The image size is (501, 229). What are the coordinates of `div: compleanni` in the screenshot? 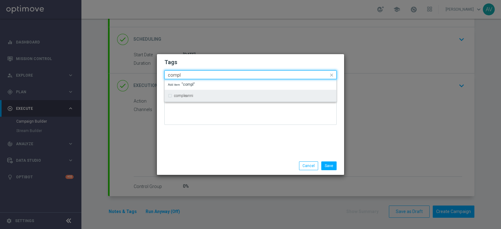 It's located at (251, 96).